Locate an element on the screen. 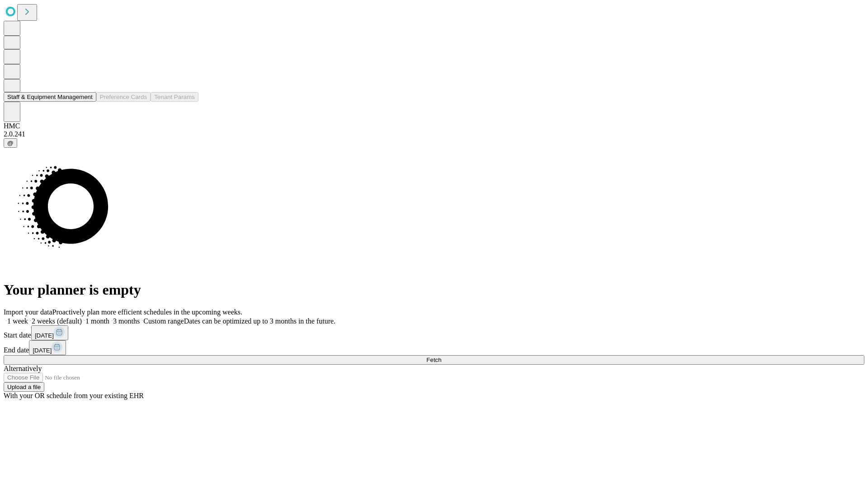 Image resolution: width=868 pixels, height=488 pixels. span: Custom range is located at coordinates (163, 321).